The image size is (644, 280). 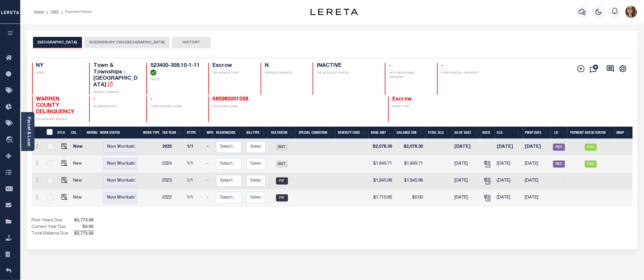 What do you see at coordinates (487, 133) in the screenshot?
I see `th: Docs` at bounding box center [487, 133].